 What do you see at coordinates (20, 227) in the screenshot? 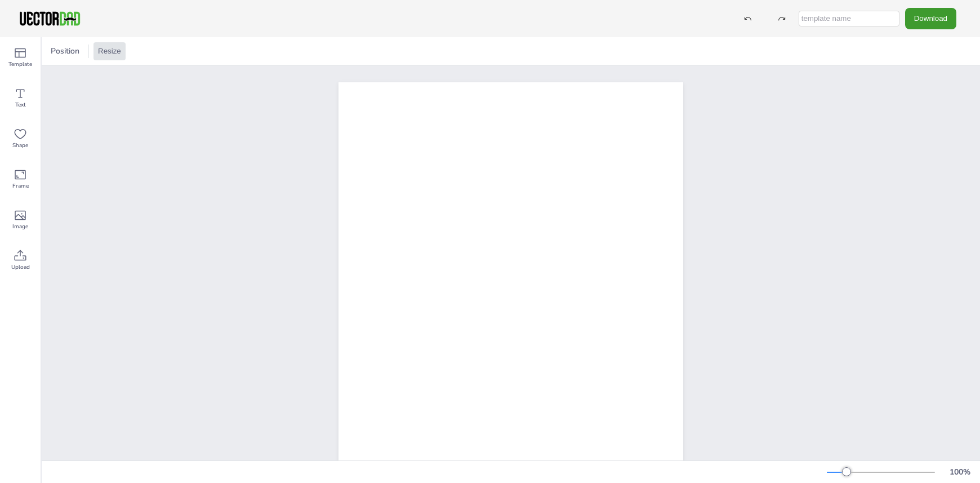
I see `span: Image` at bounding box center [20, 227].